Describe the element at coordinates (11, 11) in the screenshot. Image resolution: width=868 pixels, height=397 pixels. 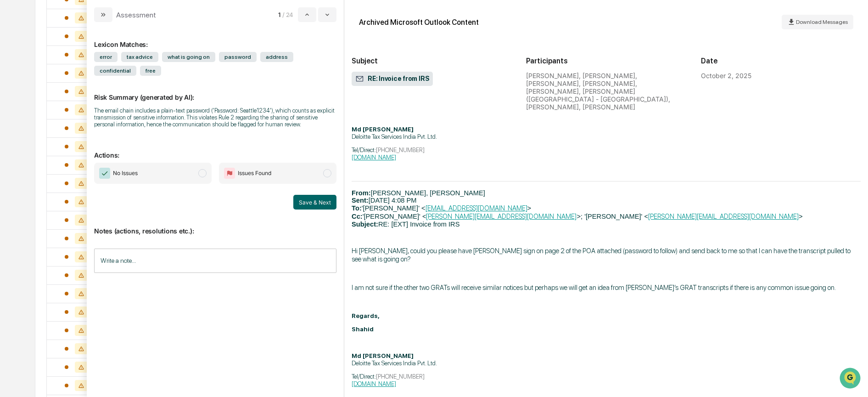
I see `button: Open customer support` at that location.